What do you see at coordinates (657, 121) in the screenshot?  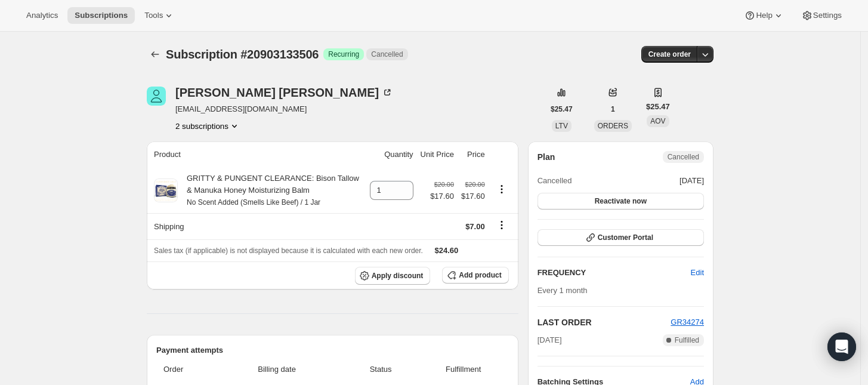 I see `span: AOV` at bounding box center [657, 121].